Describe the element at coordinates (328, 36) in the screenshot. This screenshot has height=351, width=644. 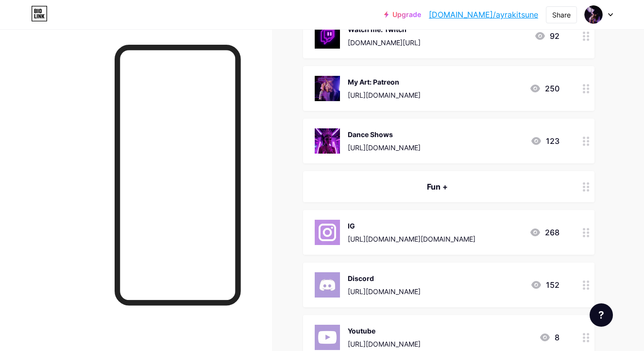
I see `img: Watch me: Twitch` at that location.